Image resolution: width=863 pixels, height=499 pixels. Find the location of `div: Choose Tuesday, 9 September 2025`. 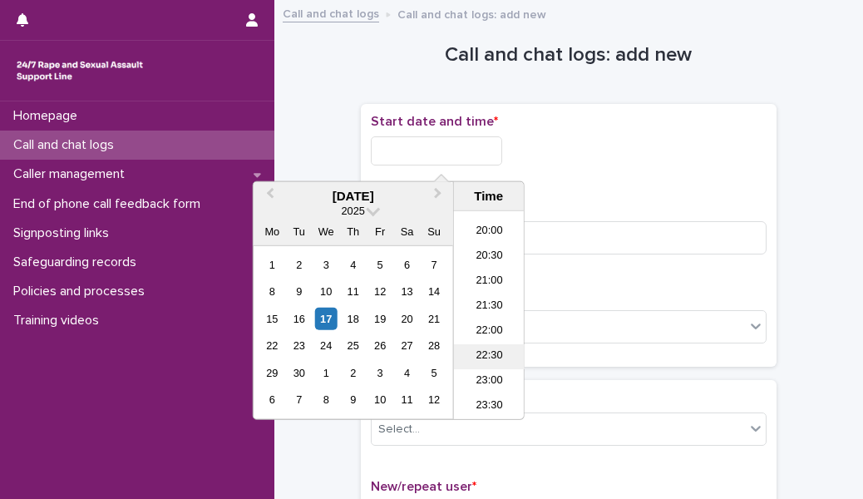

div: Choose Tuesday, 9 September 2025 is located at coordinates (298, 291).